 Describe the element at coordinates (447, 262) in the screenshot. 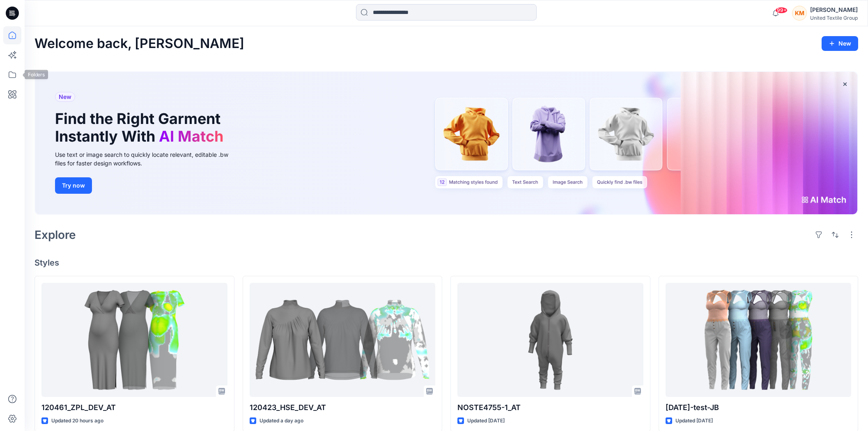

I see `h4: Styles` at that location.